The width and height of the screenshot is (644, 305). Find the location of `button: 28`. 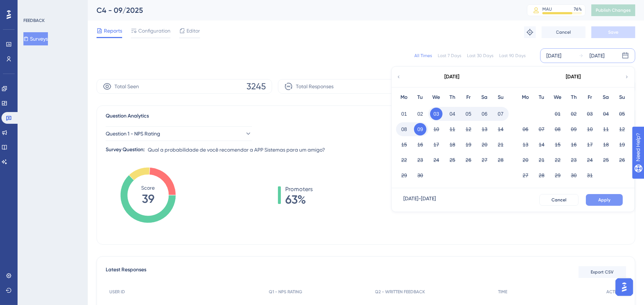

button: 28 is located at coordinates (501, 160).